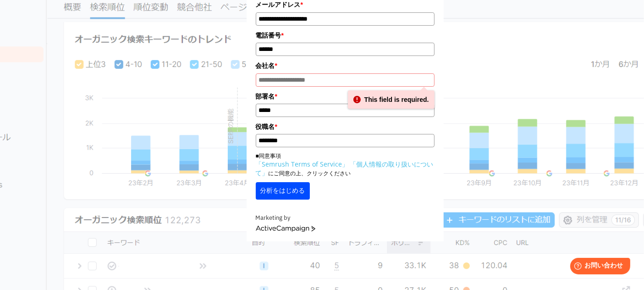 This screenshot has width=644, height=290. I want to click on p: ■同意事項 にご同意の上、クリックください, so click(345, 165).